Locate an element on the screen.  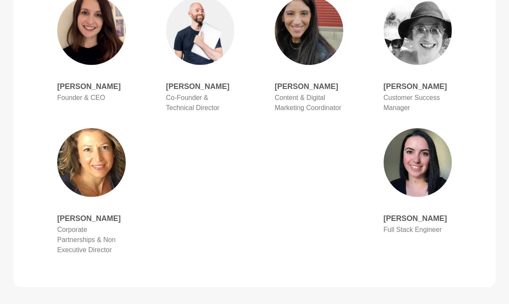
p: Co-Founder & Technical Director is located at coordinates (200, 103).